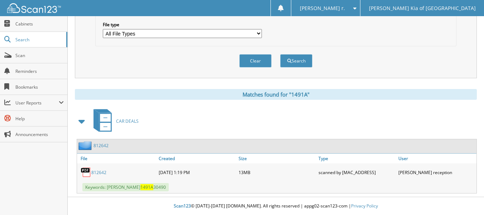 This screenshot has height=215, width=484. What do you see at coordinates (276, 172) in the screenshot?
I see `div: 13MB` at bounding box center [276, 172].